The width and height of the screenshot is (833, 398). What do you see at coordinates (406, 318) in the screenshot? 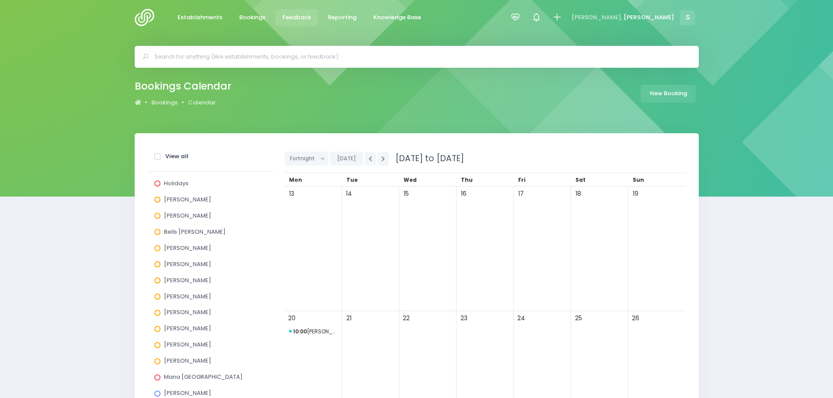
I see `span: 22` at bounding box center [406, 318].